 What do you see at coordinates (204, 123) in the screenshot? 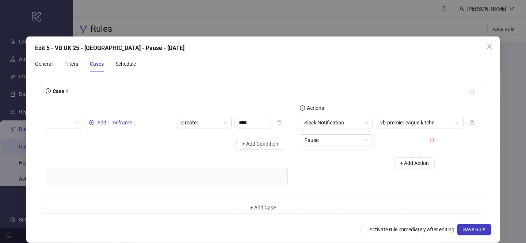
I see `span: Greater` at bounding box center [204, 123].